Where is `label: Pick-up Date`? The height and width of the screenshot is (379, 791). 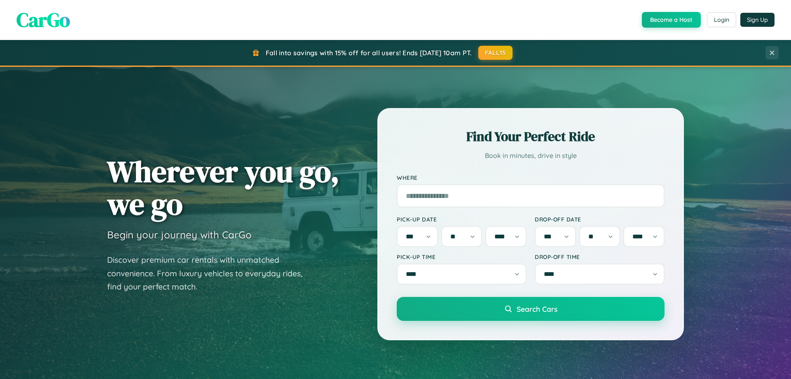
label: Pick-up Date is located at coordinates (461, 219).